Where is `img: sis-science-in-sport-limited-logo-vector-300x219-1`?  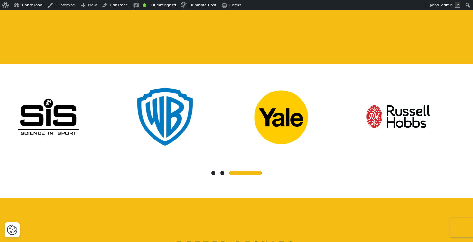
img: sis-science-in-sport-limited-logo-vector-300x219-1 is located at coordinates (48, 116).